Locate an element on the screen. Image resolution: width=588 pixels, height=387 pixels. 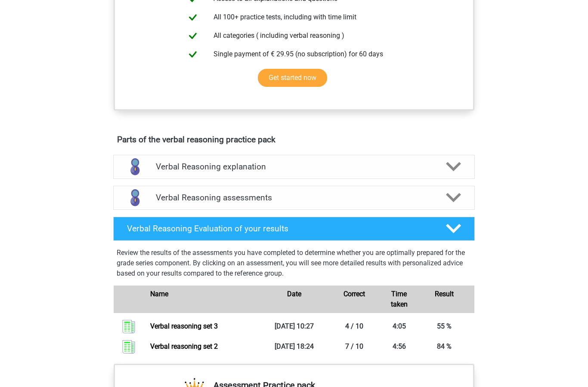
a: Get started now is located at coordinates (292, 78).